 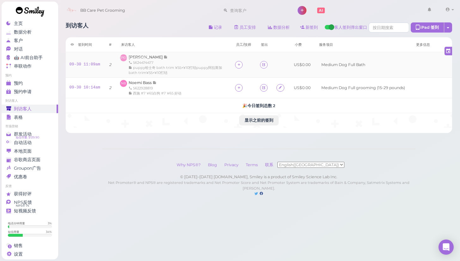 What do you see at coordinates (258, 185) in the screenshot?
I see `small: Net Promoter® and NPS® are registered trademarks and Net Promoter Score and Net Promoter System a...` at bounding box center [258, 185].